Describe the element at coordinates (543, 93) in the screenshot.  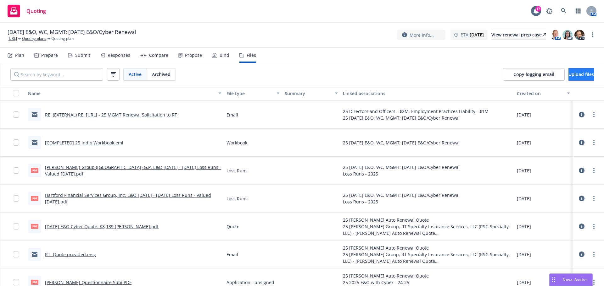
I see `button: Created on` at that location.